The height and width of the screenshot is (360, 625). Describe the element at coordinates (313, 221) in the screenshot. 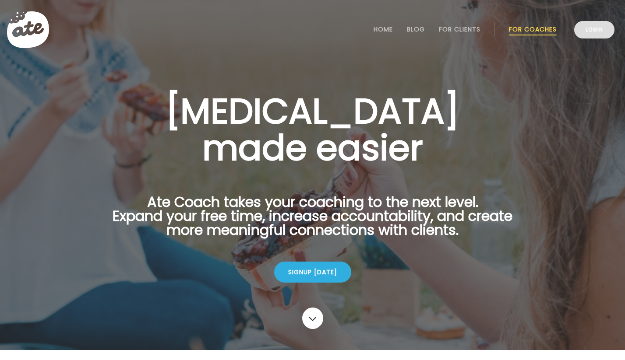

I see `p: Ate Coach takes your coaching to the next level. Expand your free time, increase accountability, ...` at that location.